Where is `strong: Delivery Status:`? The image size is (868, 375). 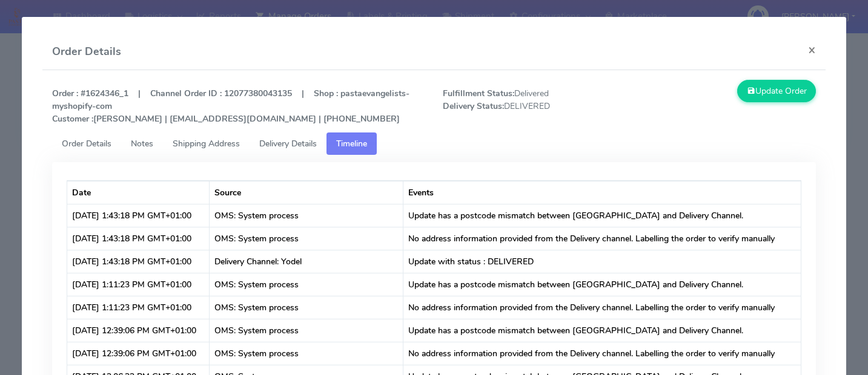
strong: Delivery Status: is located at coordinates (472, 106).